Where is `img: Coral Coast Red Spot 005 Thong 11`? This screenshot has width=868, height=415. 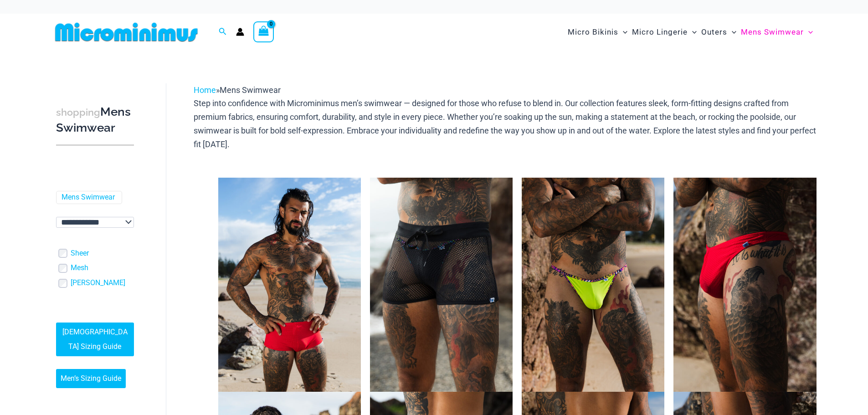
img: Coral Coast Red Spot 005 Thong 11 is located at coordinates (744, 285).